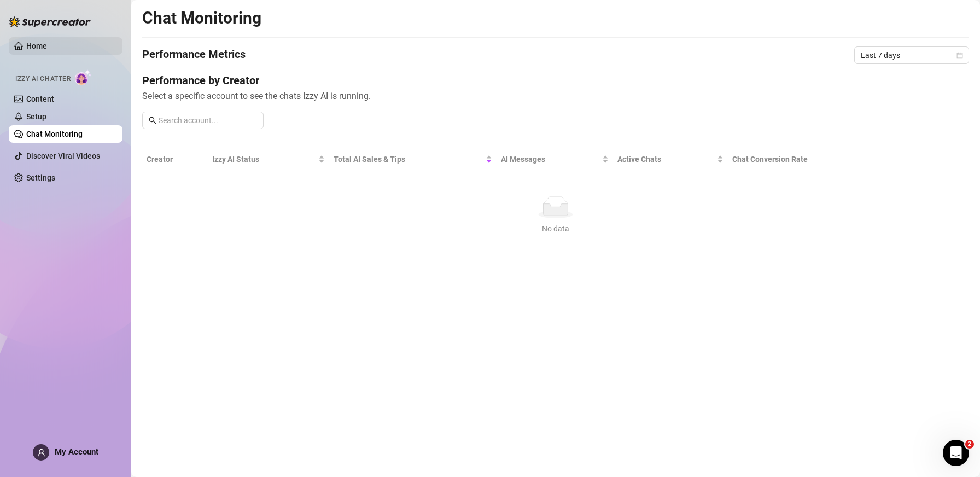 The height and width of the screenshot is (477, 980). What do you see at coordinates (666, 159) in the screenshot?
I see `span: Active Chats` at bounding box center [666, 159].